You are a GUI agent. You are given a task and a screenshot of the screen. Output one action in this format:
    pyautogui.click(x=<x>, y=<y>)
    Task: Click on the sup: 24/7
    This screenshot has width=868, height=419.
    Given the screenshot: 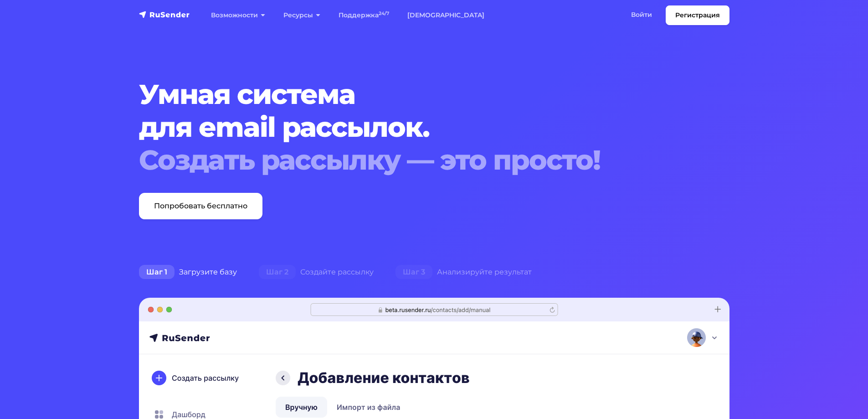 What is the action you would take?
    pyautogui.click(x=384, y=13)
    